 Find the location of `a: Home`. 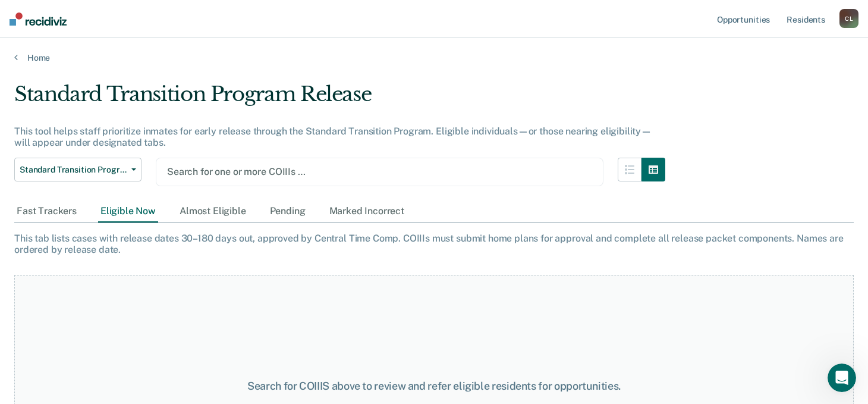

a: Home is located at coordinates (434, 57).